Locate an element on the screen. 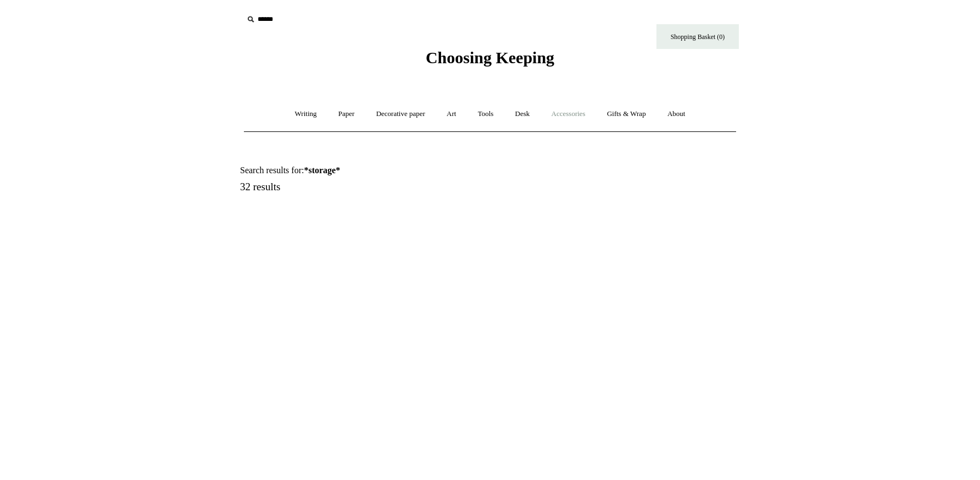  a: Accessories is located at coordinates (568, 114).